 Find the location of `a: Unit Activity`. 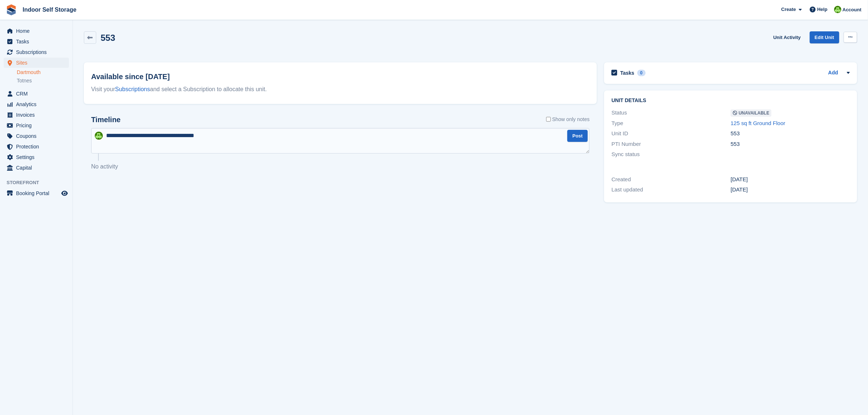

a: Unit Activity is located at coordinates (787, 37).